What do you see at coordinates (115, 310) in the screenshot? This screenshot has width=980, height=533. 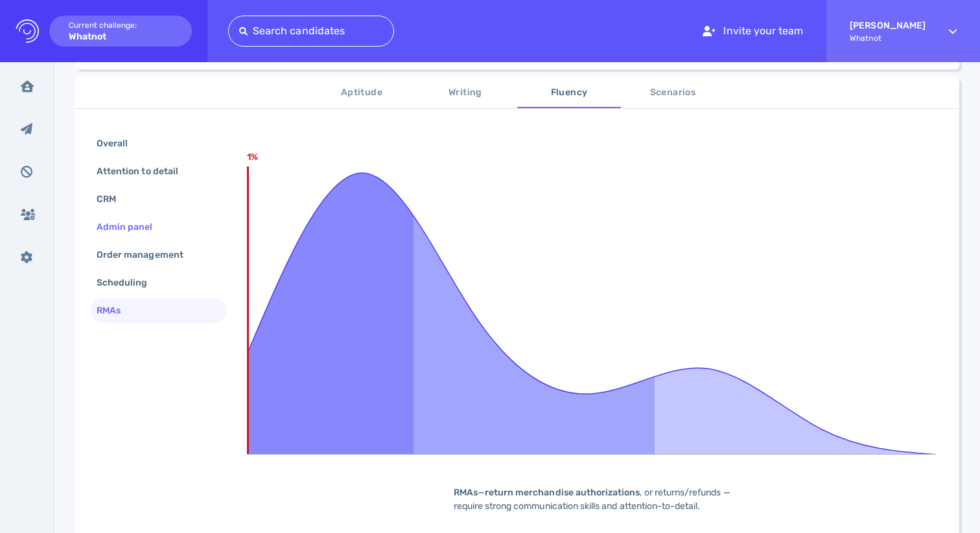 I see `div: RMAs` at bounding box center [115, 310].